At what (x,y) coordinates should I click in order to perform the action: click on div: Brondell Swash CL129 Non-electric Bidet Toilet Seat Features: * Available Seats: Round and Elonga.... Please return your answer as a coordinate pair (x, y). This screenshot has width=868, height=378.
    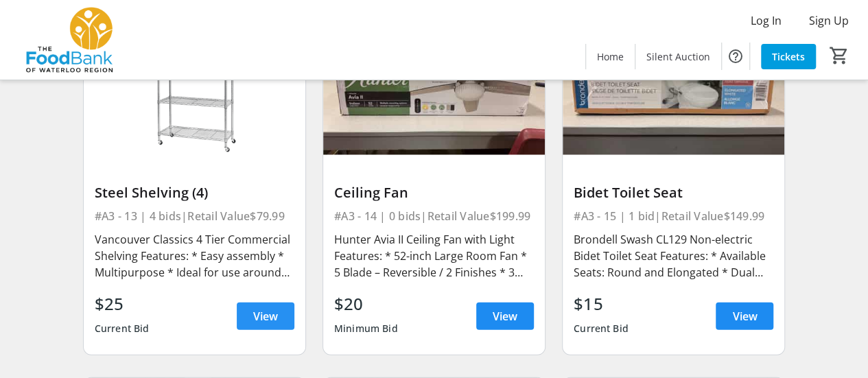
    Looking at the image, I should click on (673, 256).